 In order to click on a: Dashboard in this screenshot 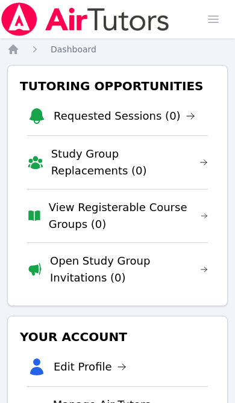, I will do `click(73, 49)`.